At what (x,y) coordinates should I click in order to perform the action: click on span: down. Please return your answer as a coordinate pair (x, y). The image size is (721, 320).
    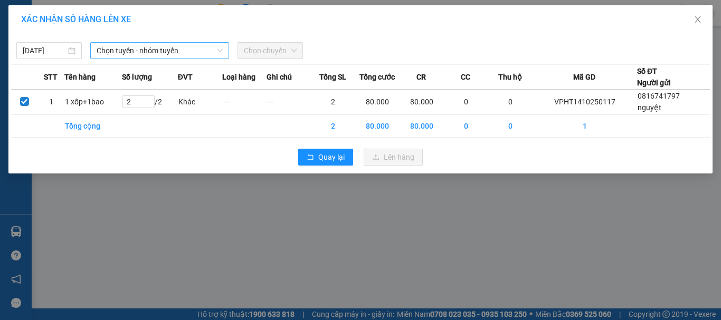
    Looking at the image, I should click on (220, 51).